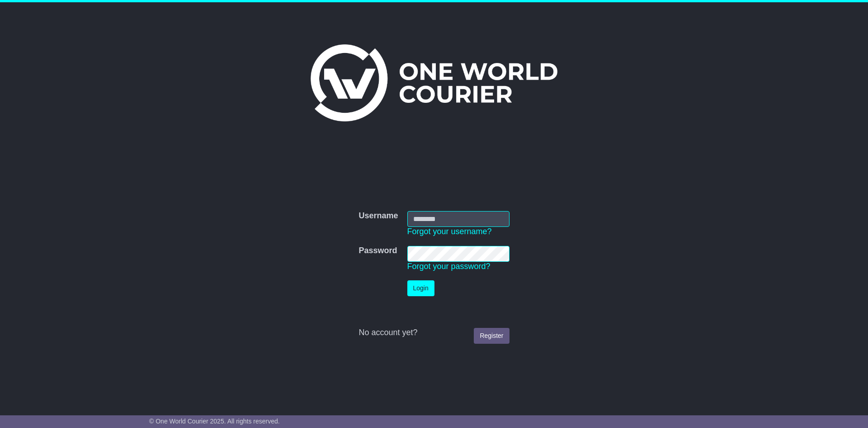  What do you see at coordinates (449, 266) in the screenshot?
I see `a: Forgot your password?` at bounding box center [449, 266].